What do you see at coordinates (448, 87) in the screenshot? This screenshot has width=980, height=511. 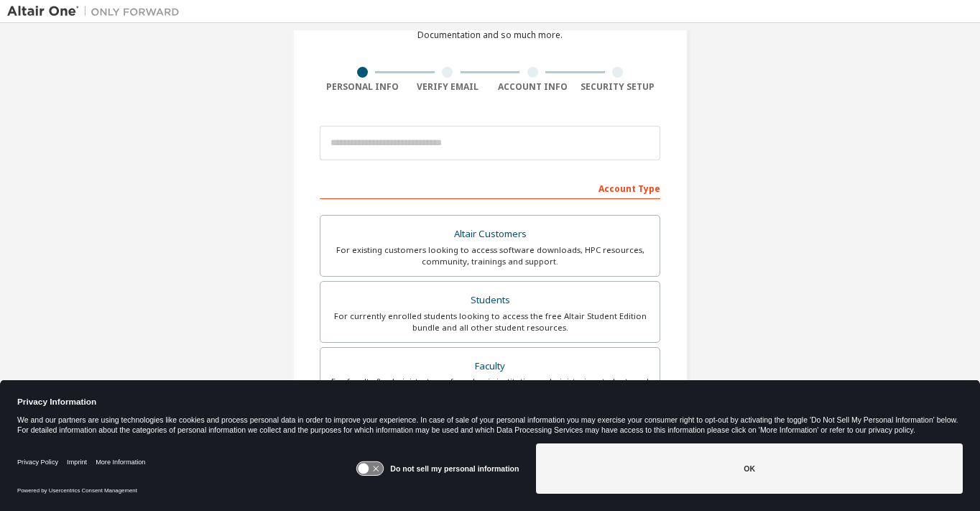 I see `div: Verify Email` at bounding box center [448, 87].